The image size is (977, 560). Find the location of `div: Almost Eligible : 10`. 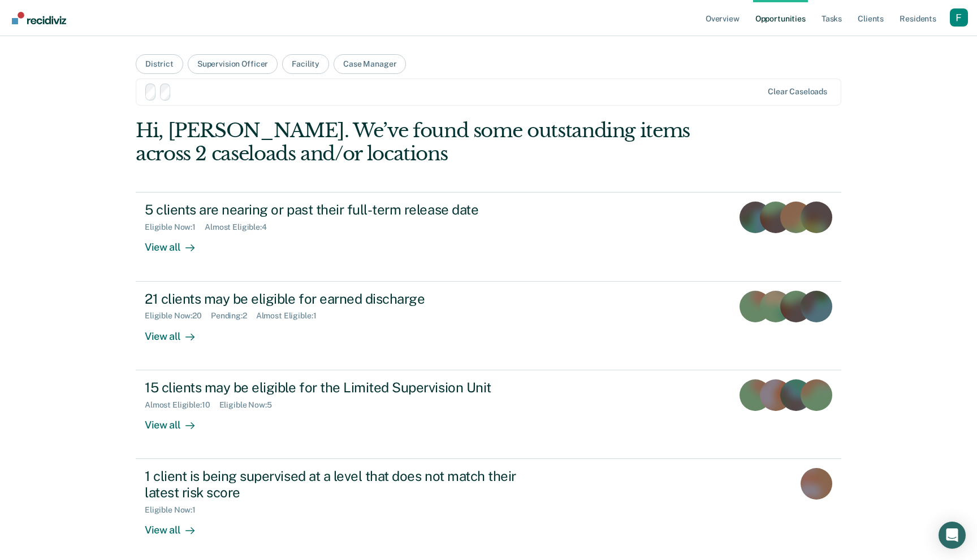

div: Almost Eligible : 10 is located at coordinates (182, 405).